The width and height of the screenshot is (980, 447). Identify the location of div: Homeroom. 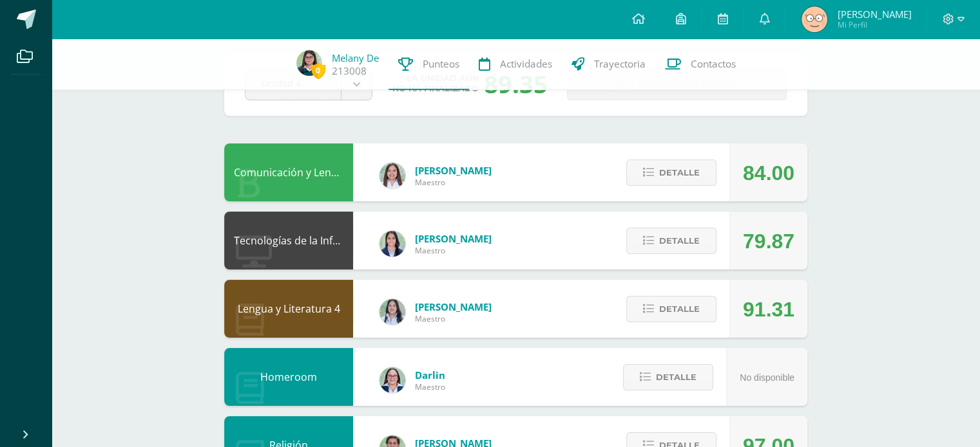
(288, 377).